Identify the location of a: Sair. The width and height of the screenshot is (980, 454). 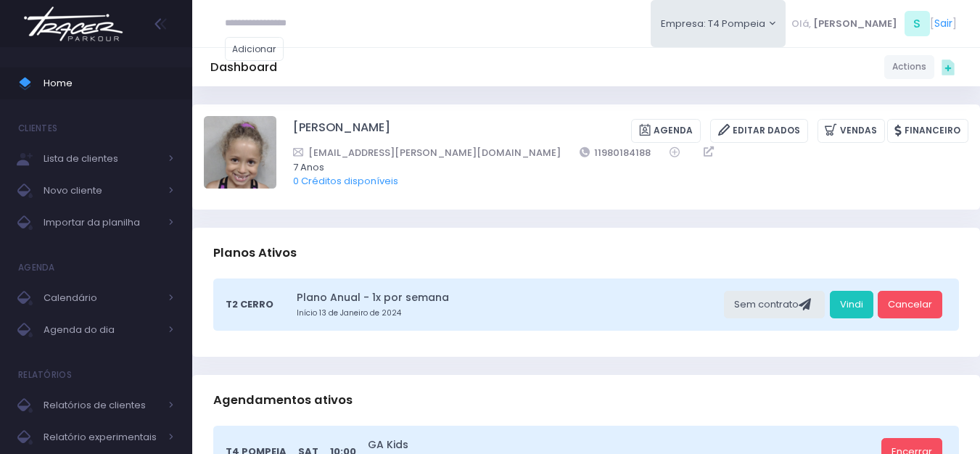
(943, 23).